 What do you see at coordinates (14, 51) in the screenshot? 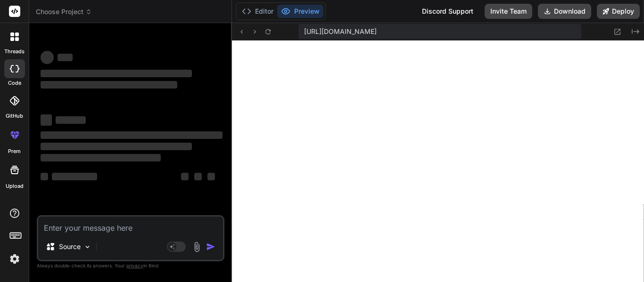
I see `label: threads` at bounding box center [14, 51].